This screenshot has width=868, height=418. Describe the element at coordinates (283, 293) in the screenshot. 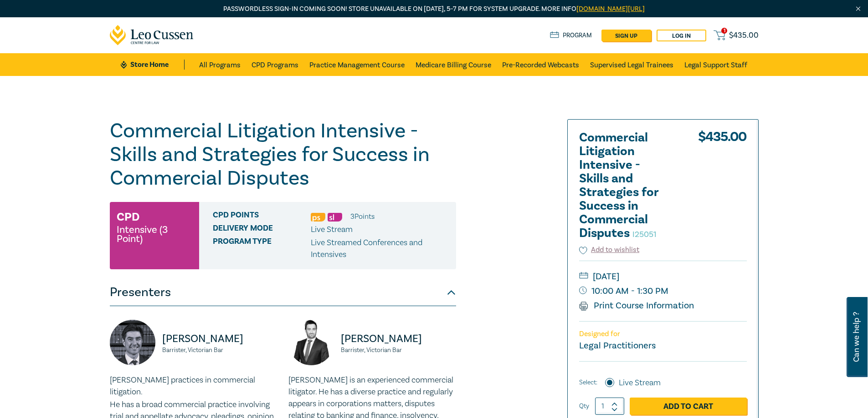

I see `button: Presenters` at that location.